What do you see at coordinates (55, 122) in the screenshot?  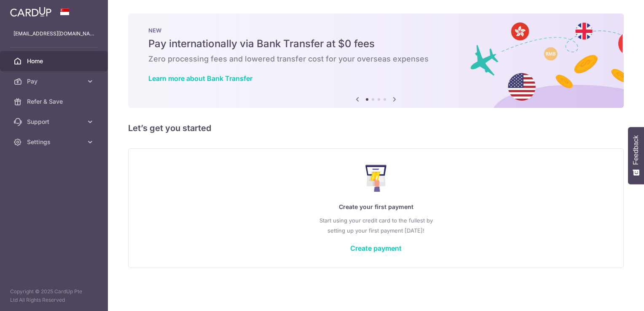 I see `span: Support` at bounding box center [55, 122].